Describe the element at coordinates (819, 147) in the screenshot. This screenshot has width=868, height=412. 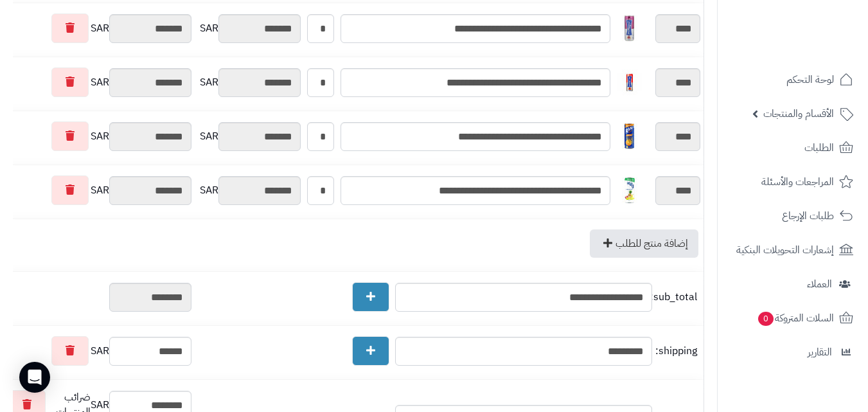
I see `span: الطلبات` at that location.